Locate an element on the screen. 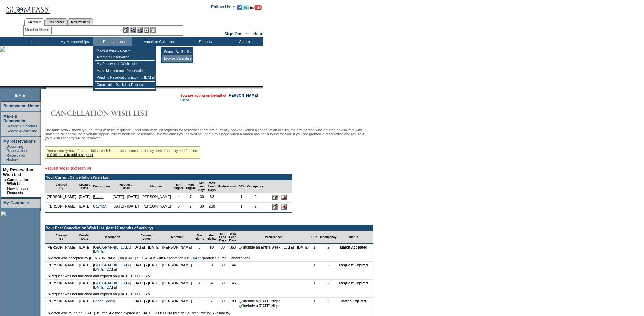 Image resolution: width=644 pixels, height=316 pixels. td: Make Maintenance Reservation is located at coordinates (125, 71).